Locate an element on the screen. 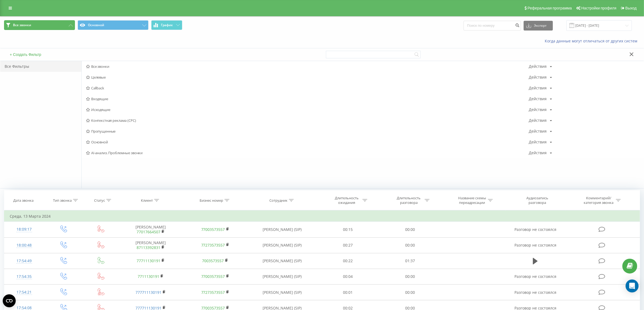 The height and width of the screenshot is (310, 644). div: Open Intercom Messenger is located at coordinates (632, 286).